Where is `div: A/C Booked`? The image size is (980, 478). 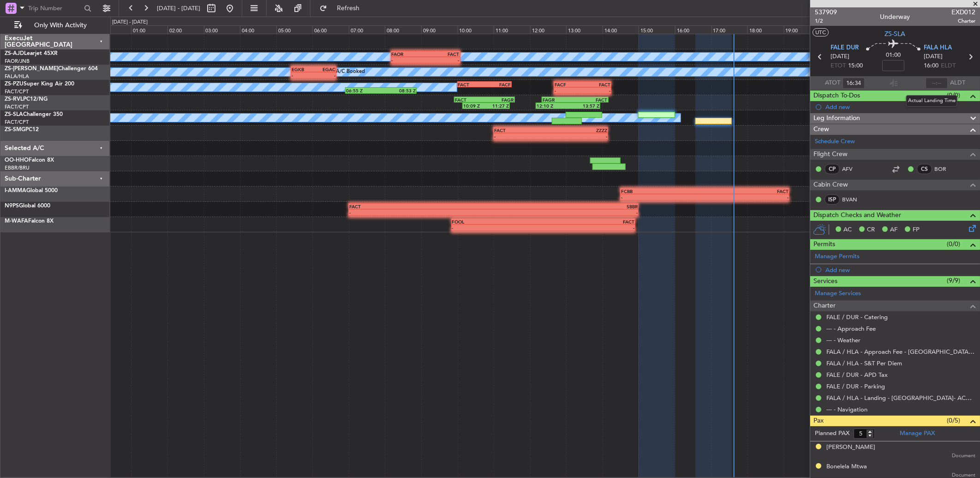
div: A/C Booked is located at coordinates (351, 72).